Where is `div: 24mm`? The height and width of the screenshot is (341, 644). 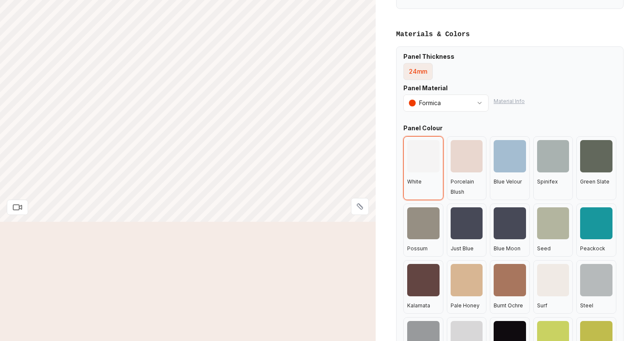
div: 24mm is located at coordinates (418, 72).